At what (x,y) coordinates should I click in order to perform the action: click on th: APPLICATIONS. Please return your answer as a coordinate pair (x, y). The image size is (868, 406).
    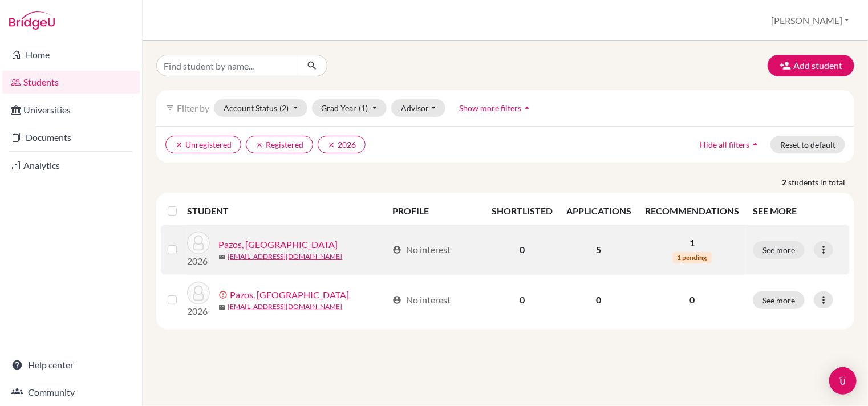
    Looking at the image, I should click on (599, 211).